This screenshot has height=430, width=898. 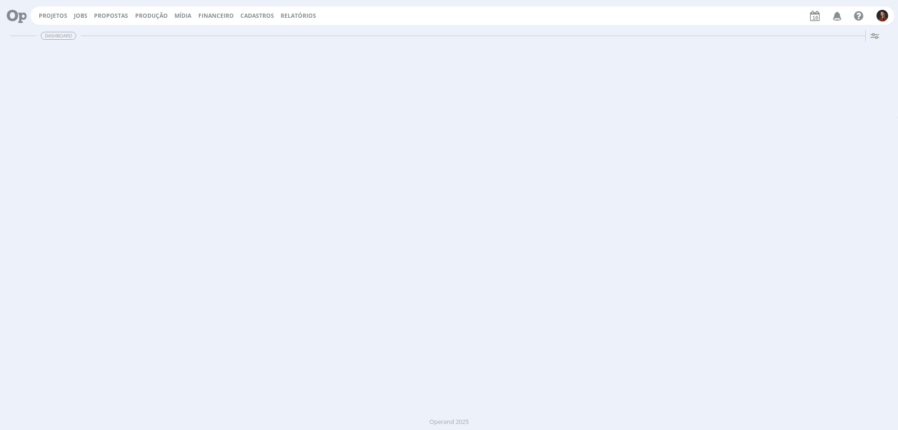 I want to click on button: Propostas, so click(x=111, y=16).